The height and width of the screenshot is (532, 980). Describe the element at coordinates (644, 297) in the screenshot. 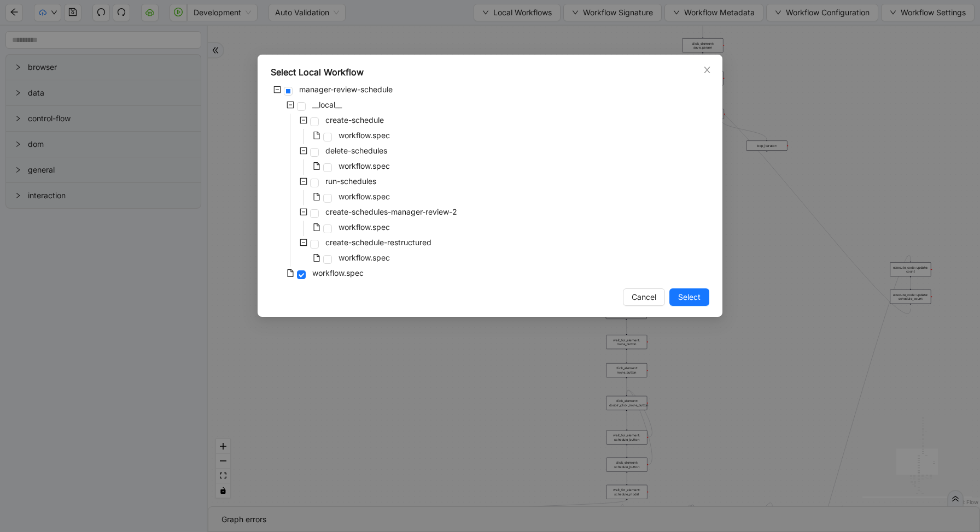

I see `button: Cancel` at that location.